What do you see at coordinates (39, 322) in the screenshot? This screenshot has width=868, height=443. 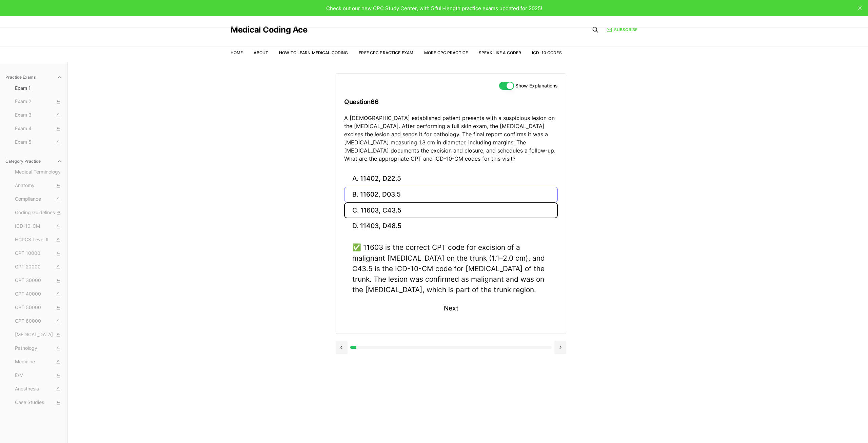 I see `button: CPT 60000` at bounding box center [39, 322].